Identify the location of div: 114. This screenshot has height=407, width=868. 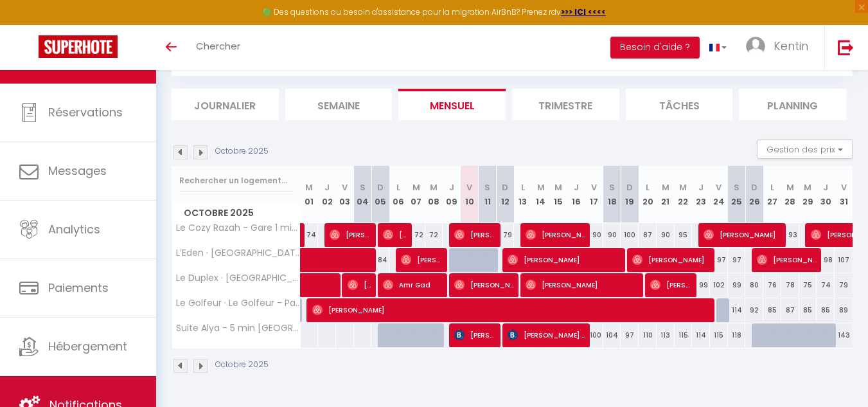
(737, 310).